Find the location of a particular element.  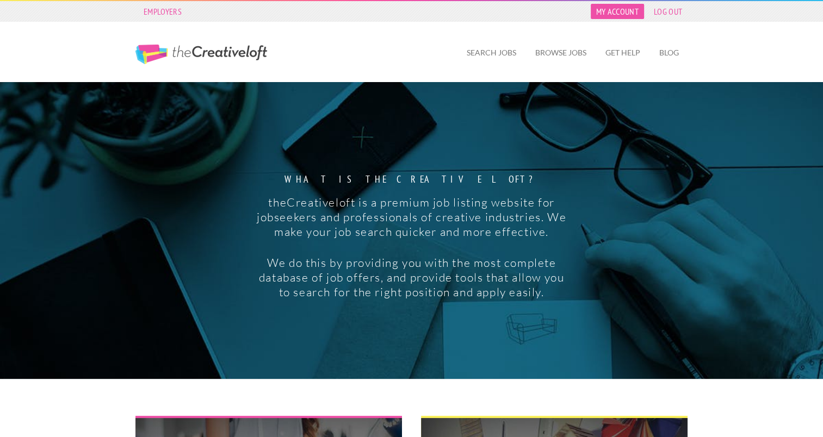

a: My Account is located at coordinates (618, 11).